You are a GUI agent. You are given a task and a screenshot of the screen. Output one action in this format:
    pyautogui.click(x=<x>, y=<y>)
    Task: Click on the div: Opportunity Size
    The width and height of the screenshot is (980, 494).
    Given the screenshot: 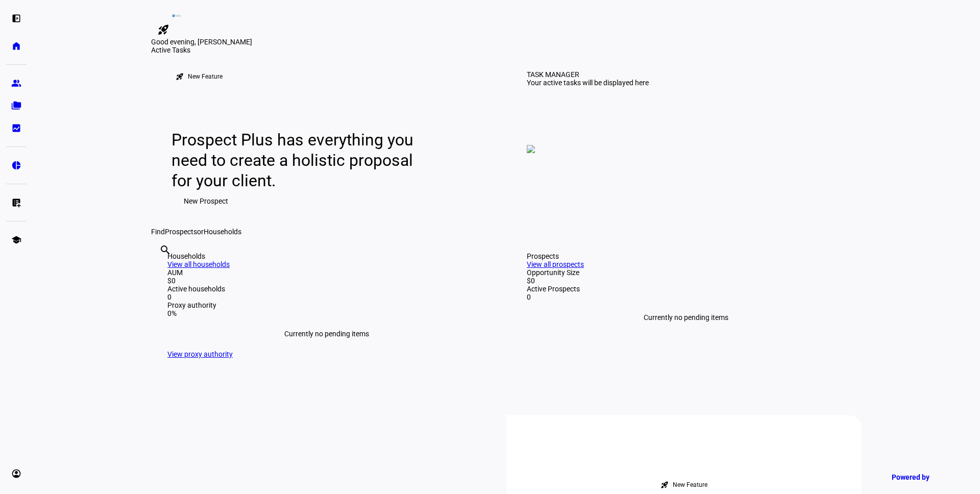 What is the action you would take?
    pyautogui.click(x=686, y=273)
    